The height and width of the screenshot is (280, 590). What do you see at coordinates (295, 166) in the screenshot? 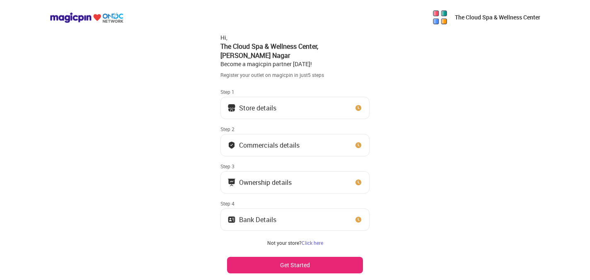
I see `div: Step 3` at bounding box center [295, 166].